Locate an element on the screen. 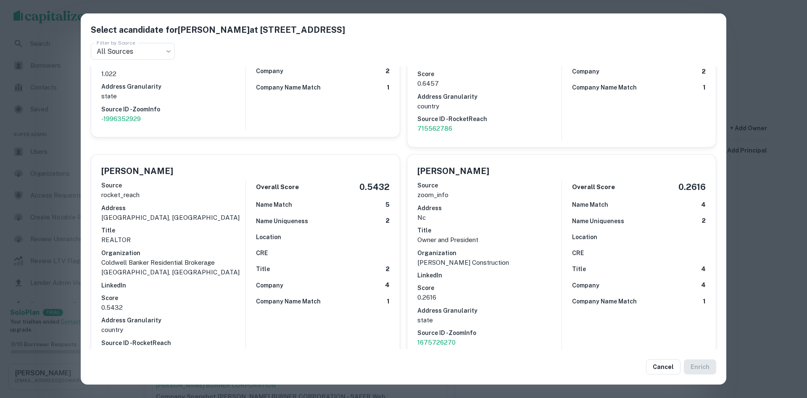 The width and height of the screenshot is (807, 398). div: Chat Widget is located at coordinates (786, 351).